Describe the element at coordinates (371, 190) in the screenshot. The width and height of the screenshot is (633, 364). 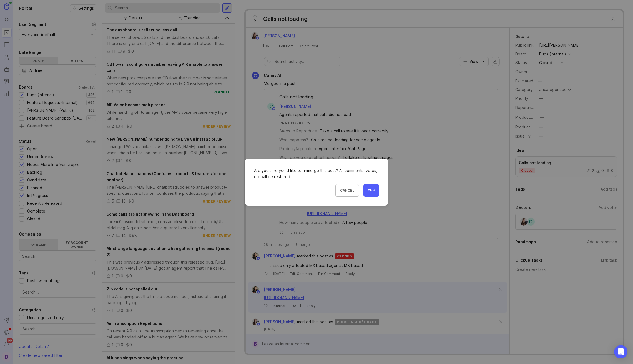
I see `span: Yes` at that location.